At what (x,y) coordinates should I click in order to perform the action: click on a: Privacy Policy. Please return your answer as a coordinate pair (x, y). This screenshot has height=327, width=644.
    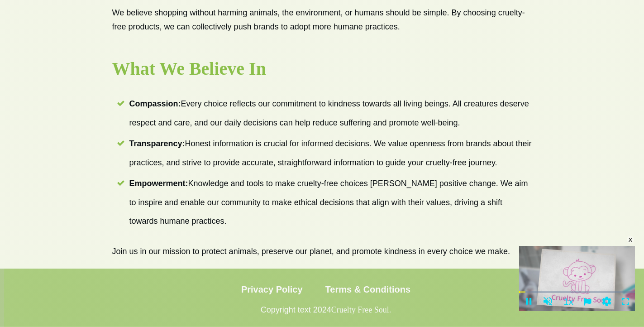
    Looking at the image, I should click on (272, 289).